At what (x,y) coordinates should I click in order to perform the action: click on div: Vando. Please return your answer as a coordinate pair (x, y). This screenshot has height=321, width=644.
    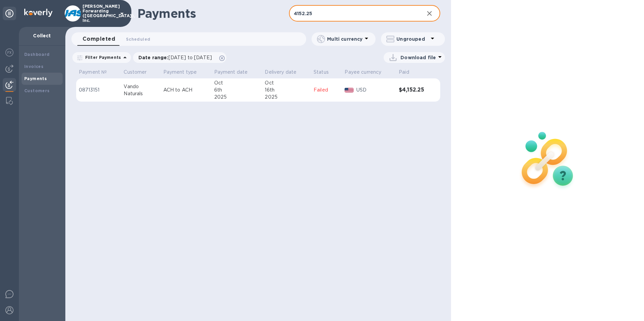
    Looking at the image, I should click on (140, 86).